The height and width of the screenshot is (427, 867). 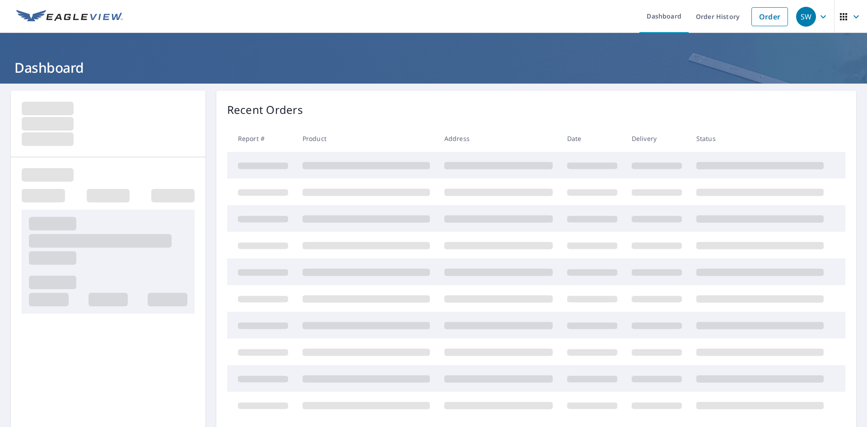 I want to click on th: Date, so click(x=592, y=138).